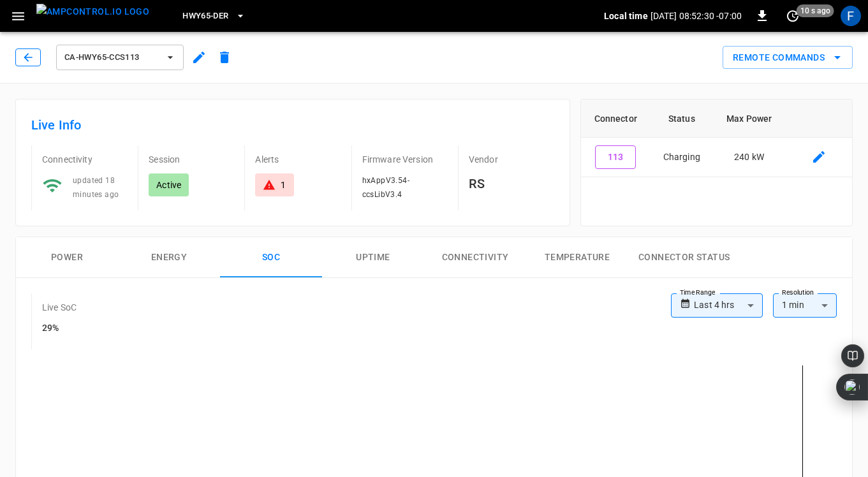 This screenshot has height=477, width=868. What do you see at coordinates (93, 12) in the screenshot?
I see `img: ampcontrol.io logo` at bounding box center [93, 12].